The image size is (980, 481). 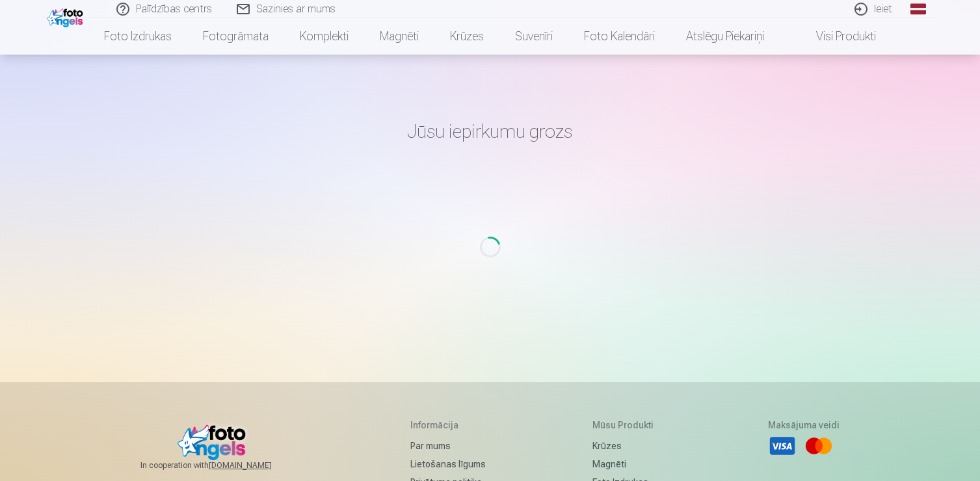 I want to click on h5: Maksājuma veidi, so click(x=804, y=425).